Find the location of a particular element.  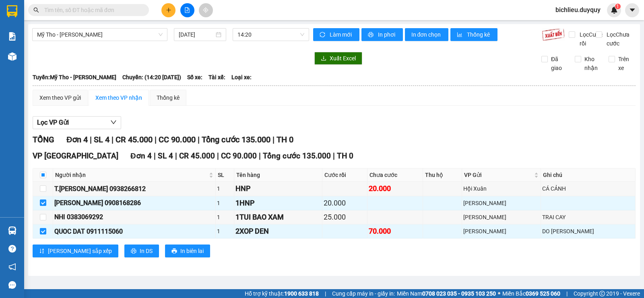

sup: 1 is located at coordinates (618, 6).